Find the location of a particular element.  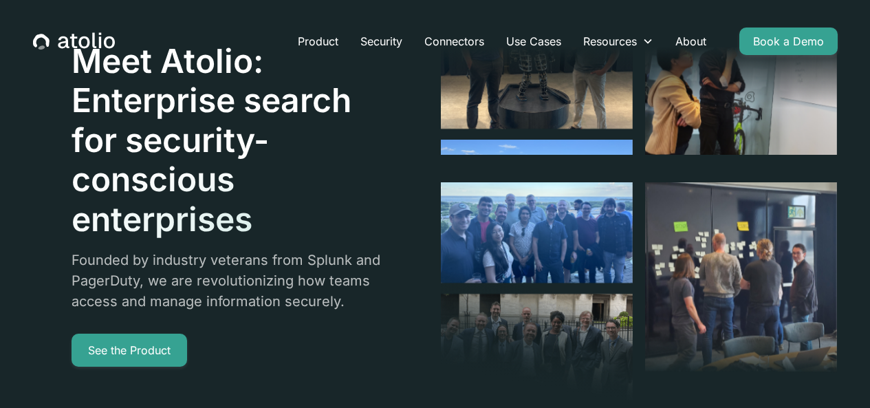

a: Product is located at coordinates (318, 41).